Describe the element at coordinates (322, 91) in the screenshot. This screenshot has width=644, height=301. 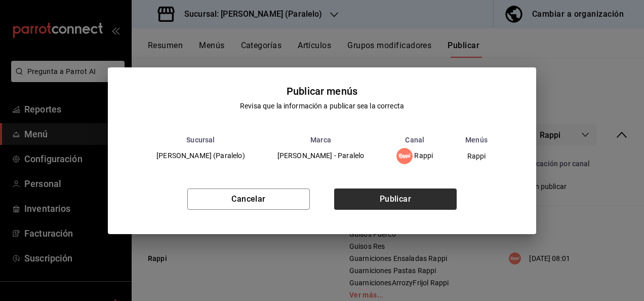
I see `div: Publicar menús` at that location.